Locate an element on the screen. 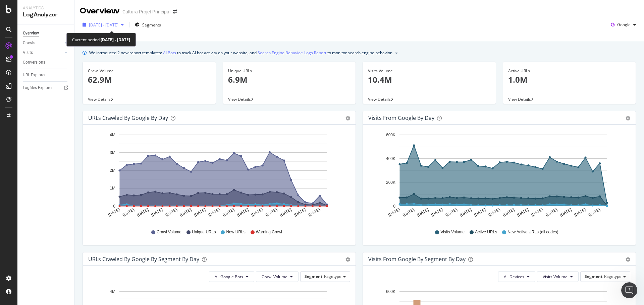 The image size is (644, 305). div: Unique URLs is located at coordinates (290, 71).